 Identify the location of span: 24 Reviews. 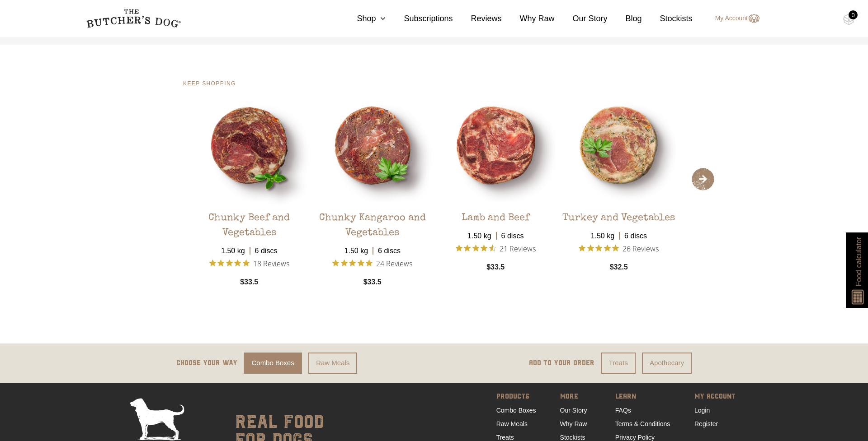
(394, 263).